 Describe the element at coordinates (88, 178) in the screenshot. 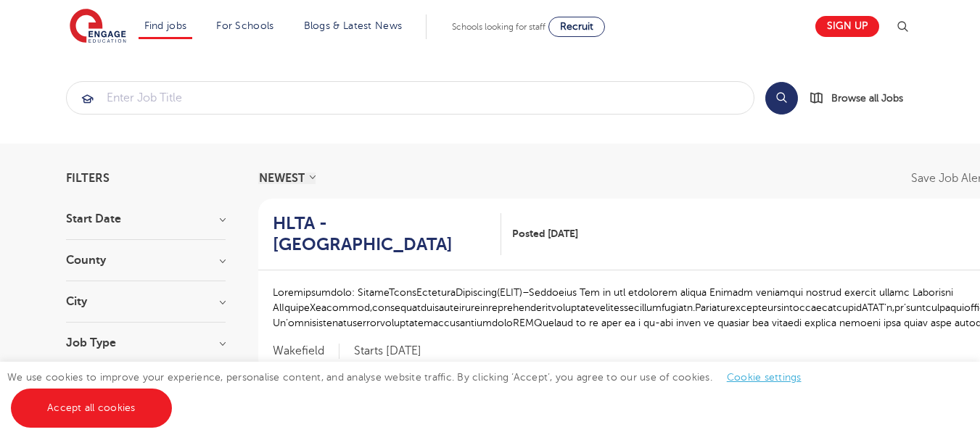

I see `span: Filters` at that location.